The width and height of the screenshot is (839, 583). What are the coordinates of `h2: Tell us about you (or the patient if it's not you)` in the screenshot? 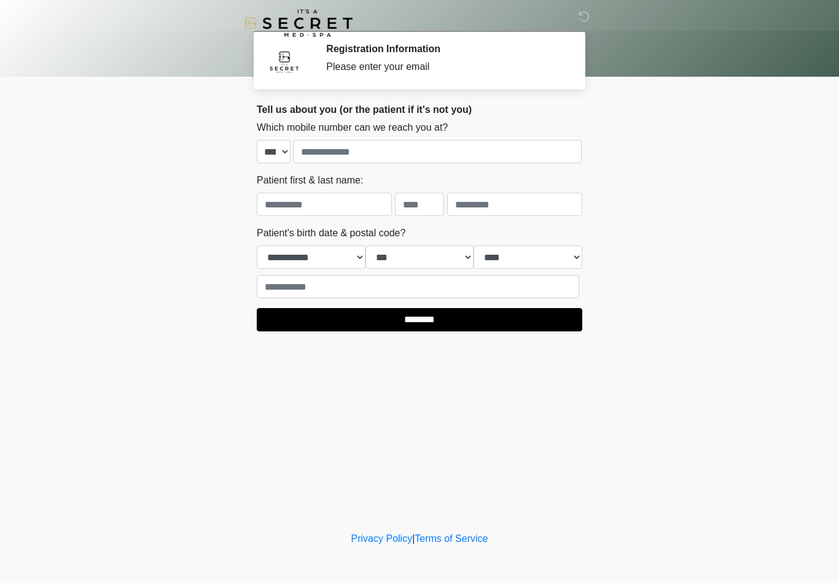 It's located at (419, 109).